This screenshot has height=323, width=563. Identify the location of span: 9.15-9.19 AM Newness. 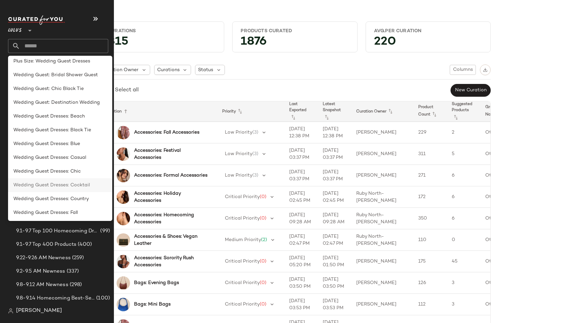
(44, 190).